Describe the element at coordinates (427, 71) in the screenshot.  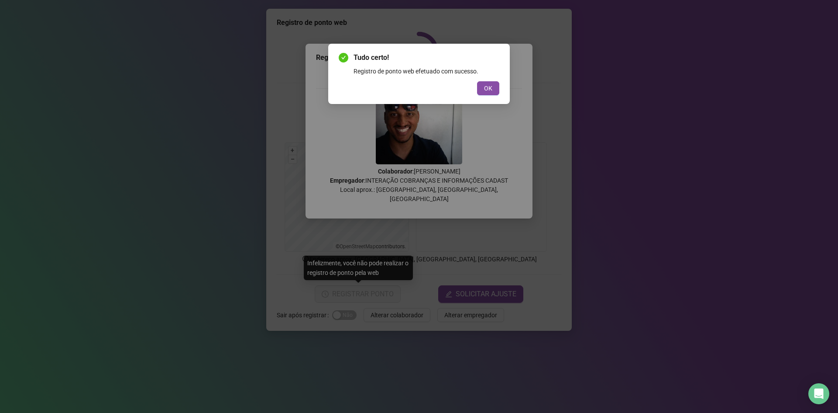
I see `div: Registro de ponto web efetuado com sucesso.` at that location.